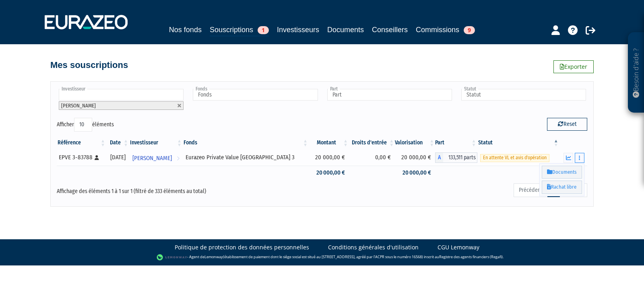 This screenshot has height=294, width=644. I want to click on a: Politique de protection des données personnelles, so click(242, 247).